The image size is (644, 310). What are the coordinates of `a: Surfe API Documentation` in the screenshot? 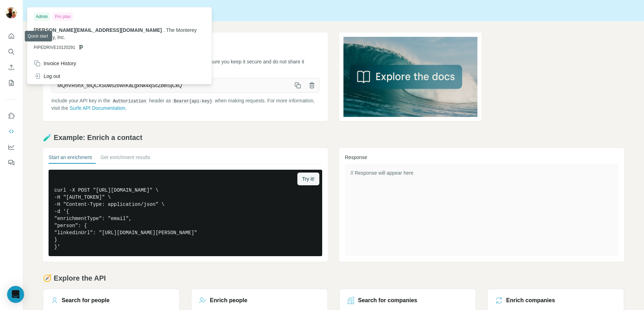 It's located at (97, 108).